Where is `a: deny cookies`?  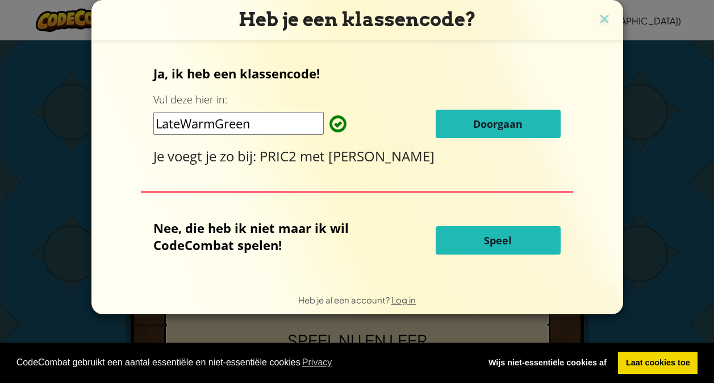 a: deny cookies is located at coordinates (547, 363).